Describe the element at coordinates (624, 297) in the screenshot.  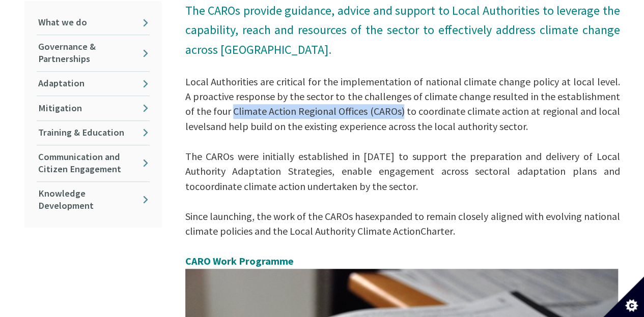
I see `button: Set cookie preferences` at that location.